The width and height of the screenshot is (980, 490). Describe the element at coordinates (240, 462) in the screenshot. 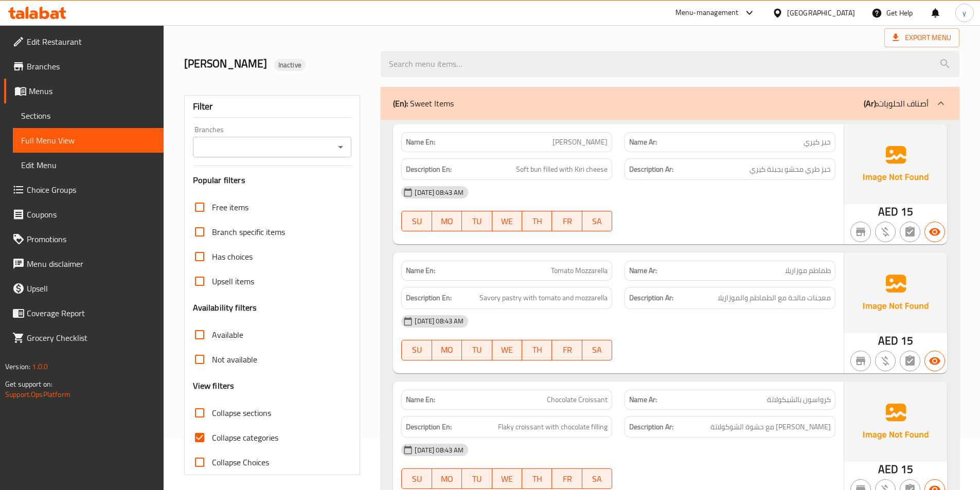

I see `span: Collapse Choices` at that location.